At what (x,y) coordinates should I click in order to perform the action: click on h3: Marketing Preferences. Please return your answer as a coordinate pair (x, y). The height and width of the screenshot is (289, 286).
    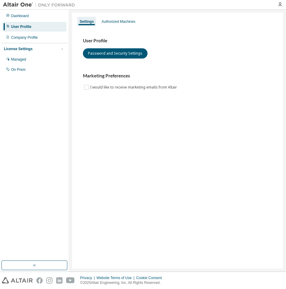
    Looking at the image, I should click on (177, 76).